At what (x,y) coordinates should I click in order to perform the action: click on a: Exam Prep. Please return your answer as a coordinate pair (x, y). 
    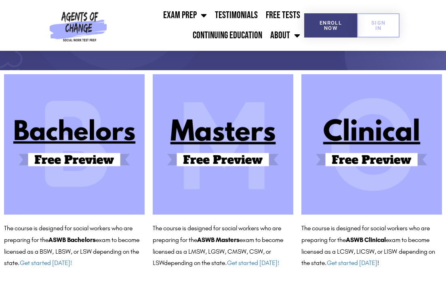
    Looking at the image, I should click on (185, 15).